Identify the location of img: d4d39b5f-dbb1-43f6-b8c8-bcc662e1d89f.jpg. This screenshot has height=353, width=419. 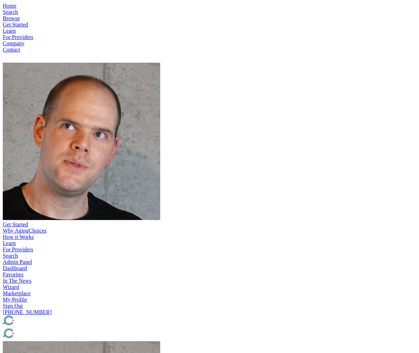
(81, 141).